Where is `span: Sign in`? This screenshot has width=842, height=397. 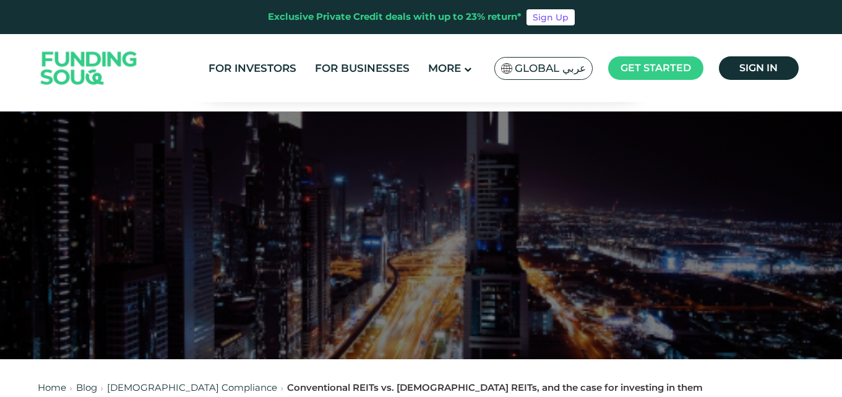 span: Sign in is located at coordinates (759, 67).